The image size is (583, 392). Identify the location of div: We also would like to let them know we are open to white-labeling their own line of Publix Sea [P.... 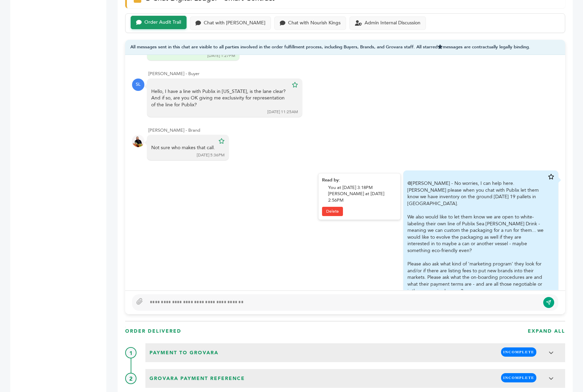
(476, 301).